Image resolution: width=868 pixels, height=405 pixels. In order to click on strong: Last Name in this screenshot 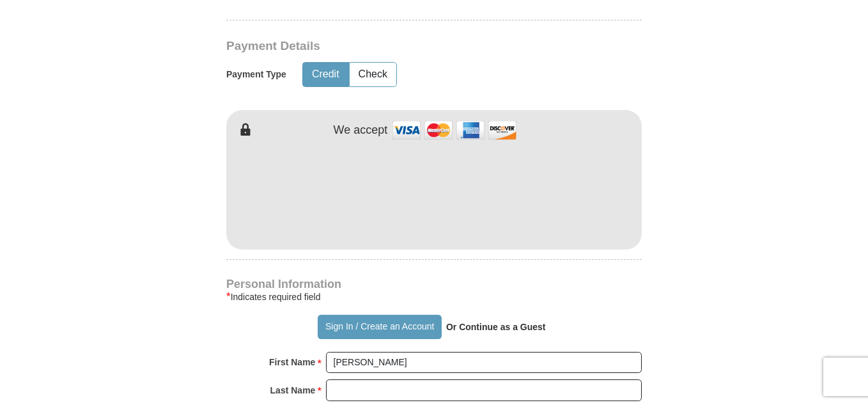, I will do `click(293, 390)`.